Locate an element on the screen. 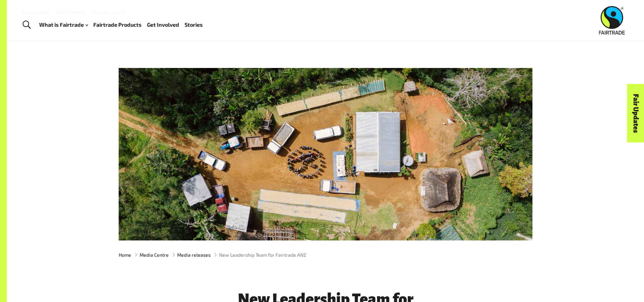  a: Home is located at coordinates (125, 255).